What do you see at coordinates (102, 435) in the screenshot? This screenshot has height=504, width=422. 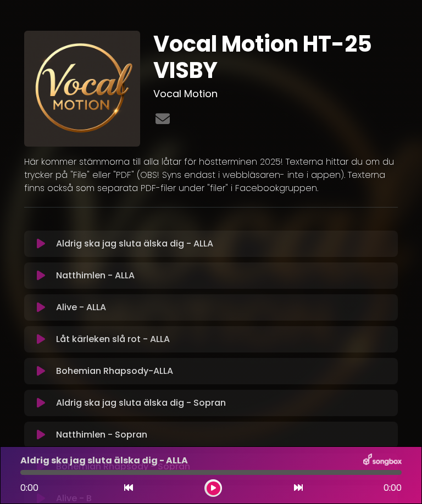 I see `p: Natthimlen - Sopran` at bounding box center [102, 435].